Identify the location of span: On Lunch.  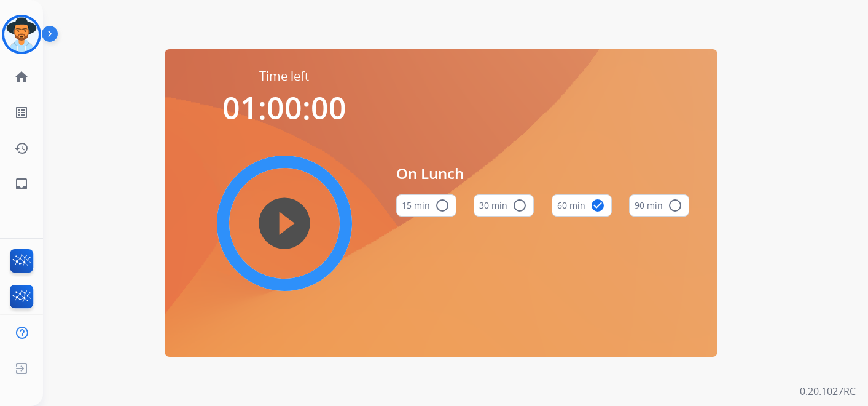
(543, 174).